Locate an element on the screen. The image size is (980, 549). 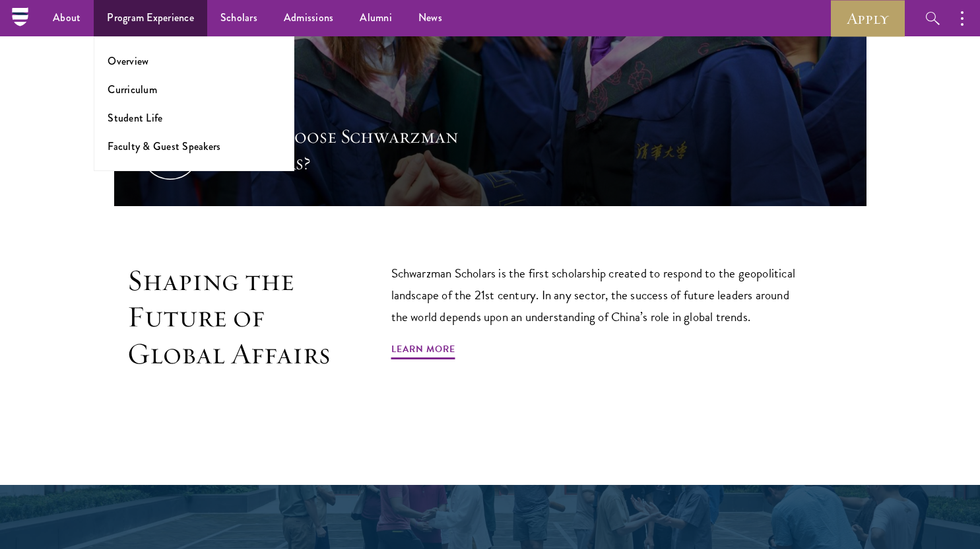
a: Overview is located at coordinates (128, 61).